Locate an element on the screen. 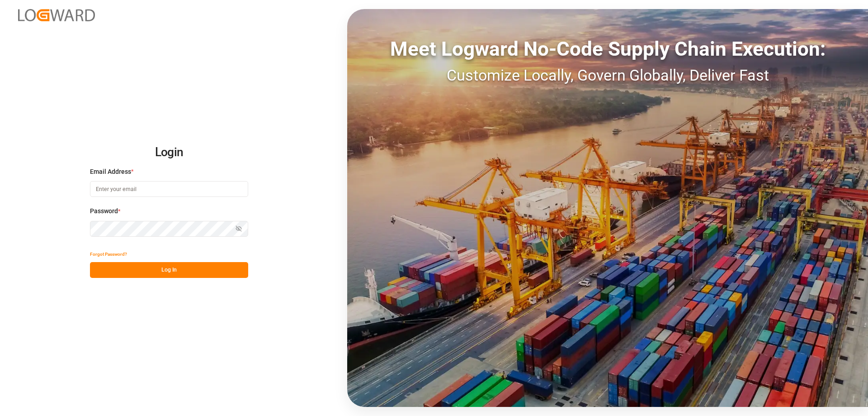 The width and height of the screenshot is (868, 416). span: Email Address is located at coordinates (110, 172).